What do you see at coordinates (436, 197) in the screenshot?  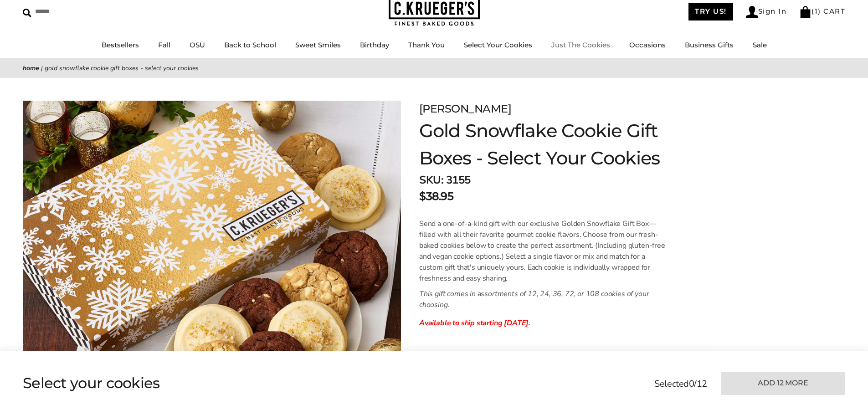 I see `p: $38.95` at bounding box center [436, 197].